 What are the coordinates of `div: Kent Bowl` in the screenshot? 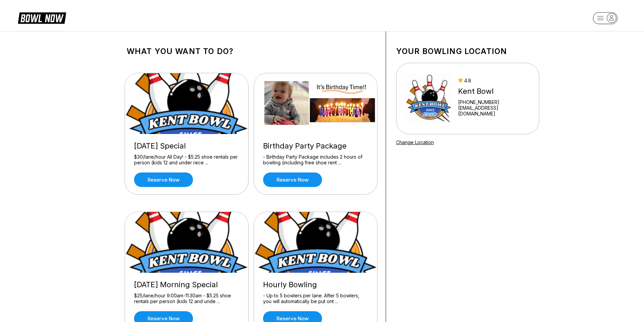 It's located at (494, 91).